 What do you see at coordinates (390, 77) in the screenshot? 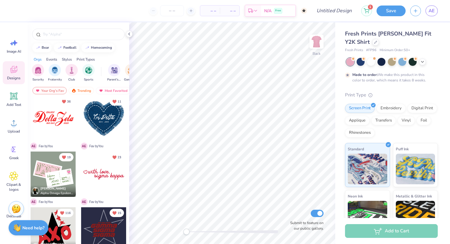
I see `div: We make this product in this color to order, which means it takes 8 weeks.` at bounding box center [390, 77].